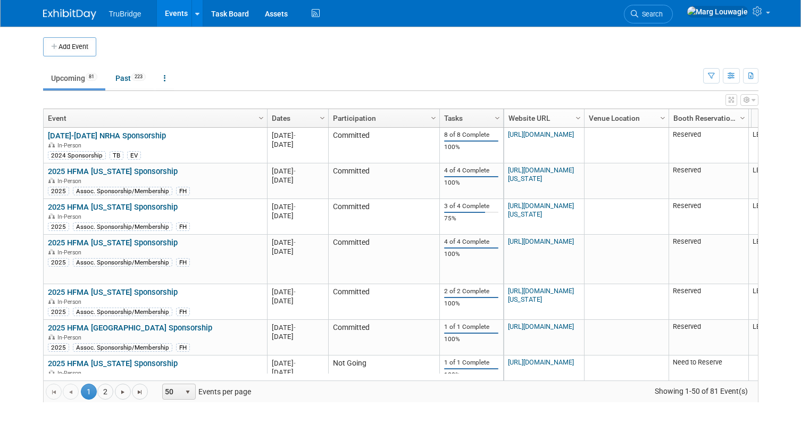 The height and width of the screenshot is (447, 801). What do you see at coordinates (140, 392) in the screenshot?
I see `span: Go to the last page` at bounding box center [140, 392].